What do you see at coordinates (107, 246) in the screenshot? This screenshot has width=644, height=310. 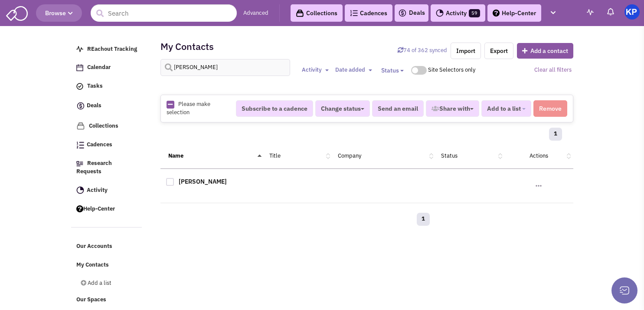 I see `a: Our Accounts` at bounding box center [107, 246].